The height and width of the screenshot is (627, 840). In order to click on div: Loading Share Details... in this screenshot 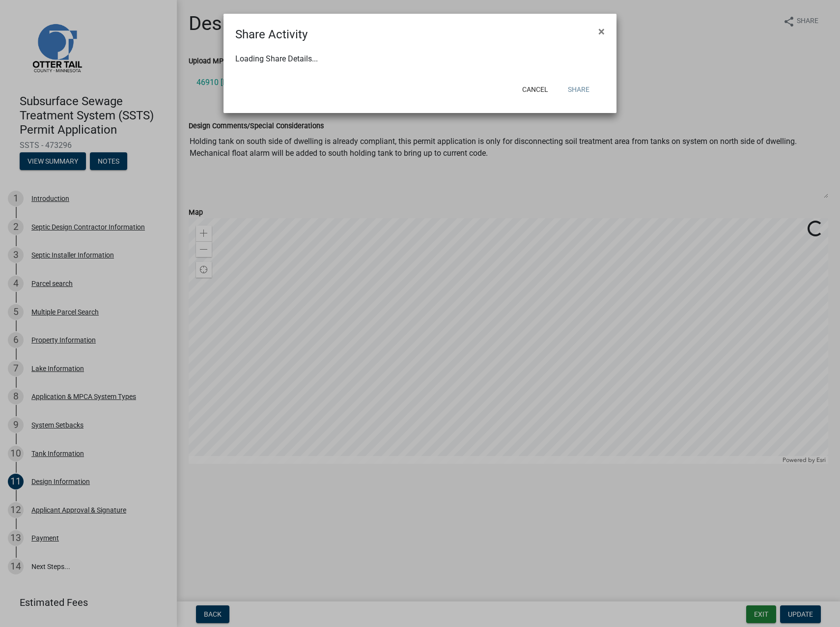, I will do `click(420, 59)`.